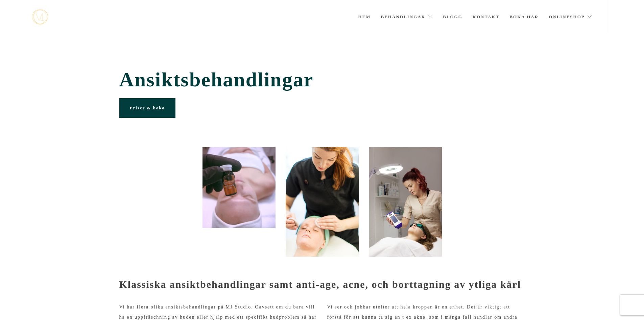  Describe the element at coordinates (239, 187) in the screenshot. I see `img: 20200316_113429315_iOS` at that location.